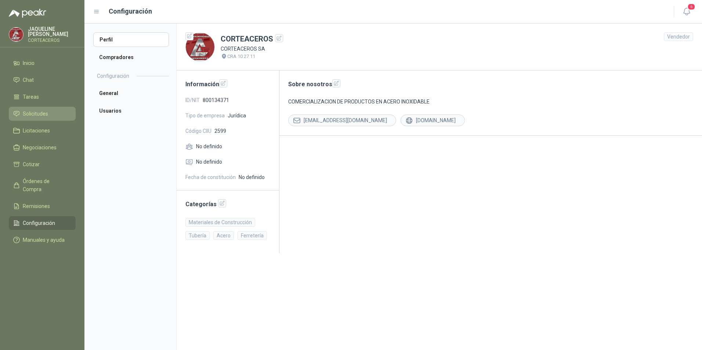 This screenshot has width=702, height=350. Describe the element at coordinates (113, 76) in the screenshot. I see `h2: Configuración` at that location.